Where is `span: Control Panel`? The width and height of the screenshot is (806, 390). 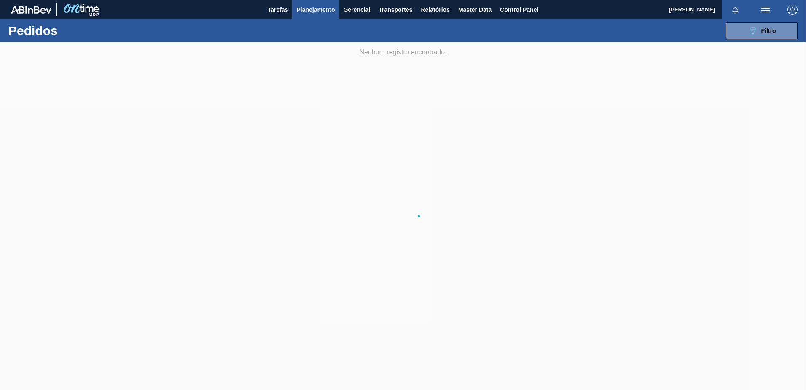
span: Control Panel is located at coordinates (519, 10).